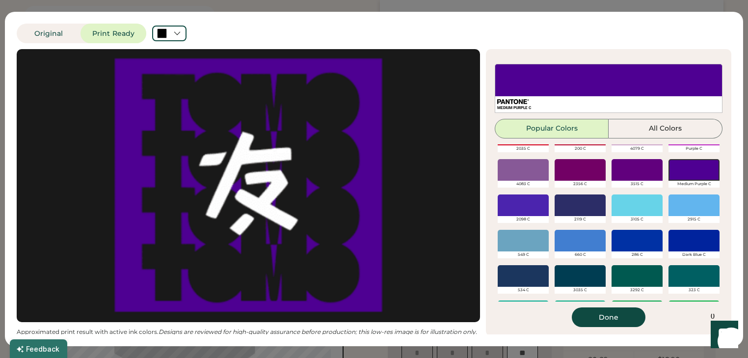 The height and width of the screenshot is (358, 748). What do you see at coordinates (637, 184) in the screenshot?
I see `div: 3515 C` at bounding box center [637, 184].